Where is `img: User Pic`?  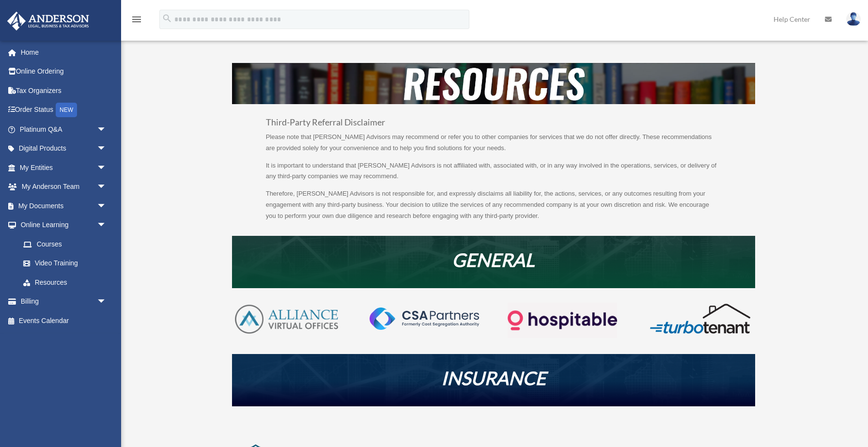 img: User Pic is located at coordinates (854, 19).